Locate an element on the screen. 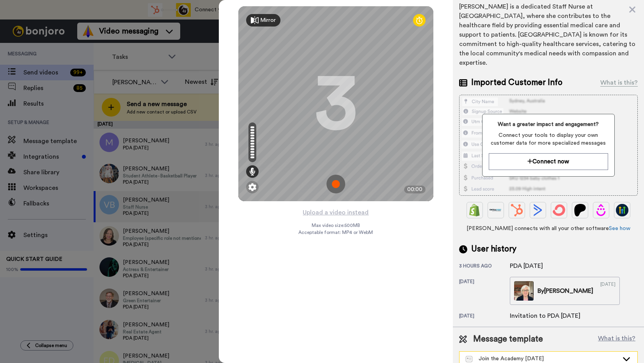 The height and width of the screenshot is (363, 644). img: 1633826b-c6a4-4984-a04f-b73a6c44f7e0-thumb.jpg is located at coordinates (524, 291).